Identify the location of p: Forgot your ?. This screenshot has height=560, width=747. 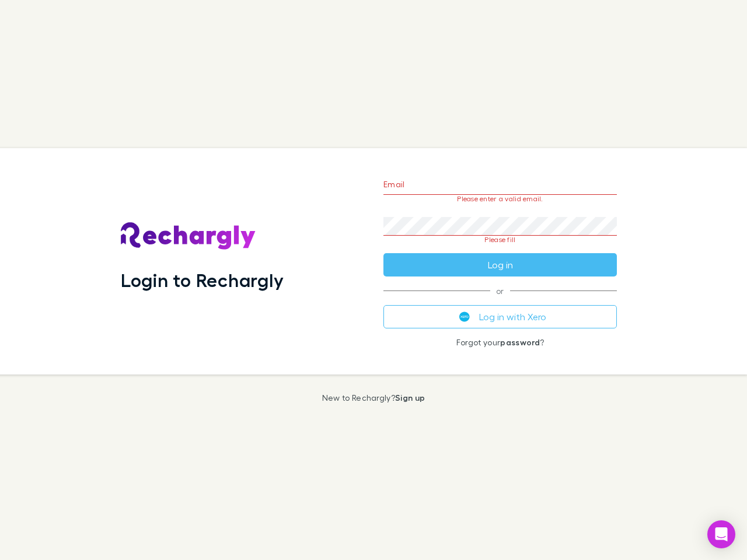
(500, 342).